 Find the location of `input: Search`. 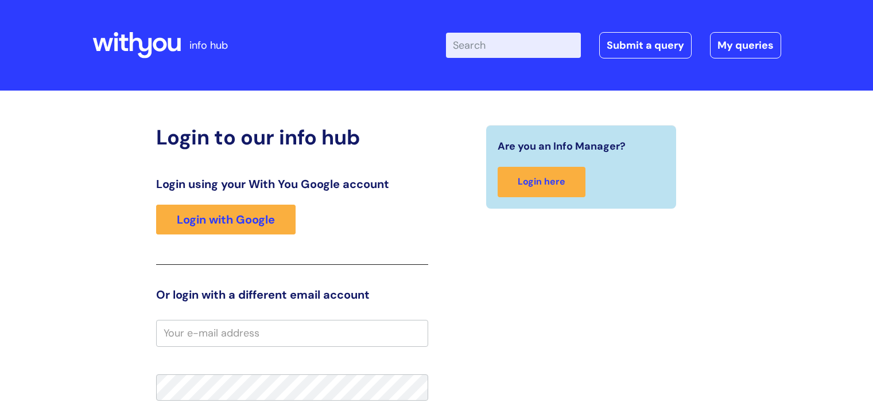

input: Search is located at coordinates (513, 45).